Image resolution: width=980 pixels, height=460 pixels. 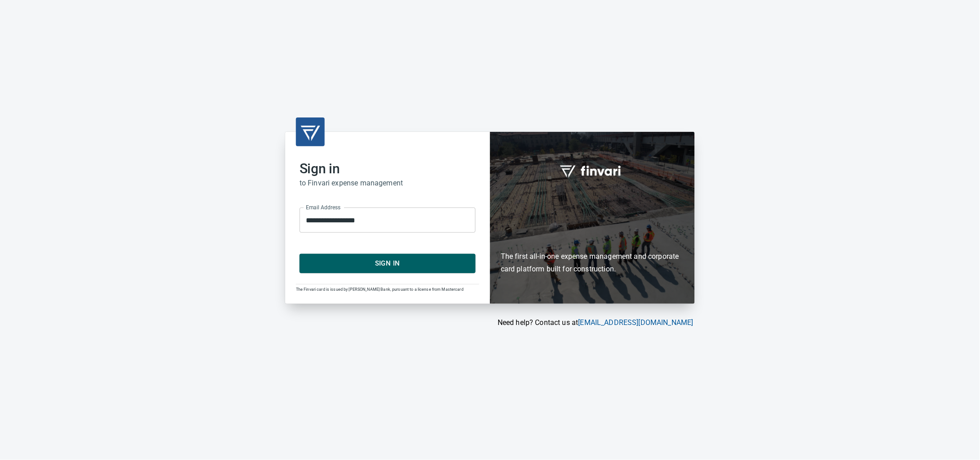 What do you see at coordinates (311, 132) in the screenshot?
I see `img: transparent_logo.png` at bounding box center [311, 132].